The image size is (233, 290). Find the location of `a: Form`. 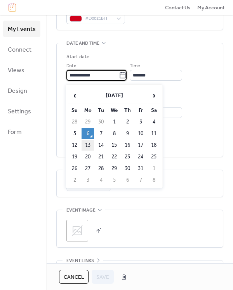

a: Form is located at coordinates (22, 131).